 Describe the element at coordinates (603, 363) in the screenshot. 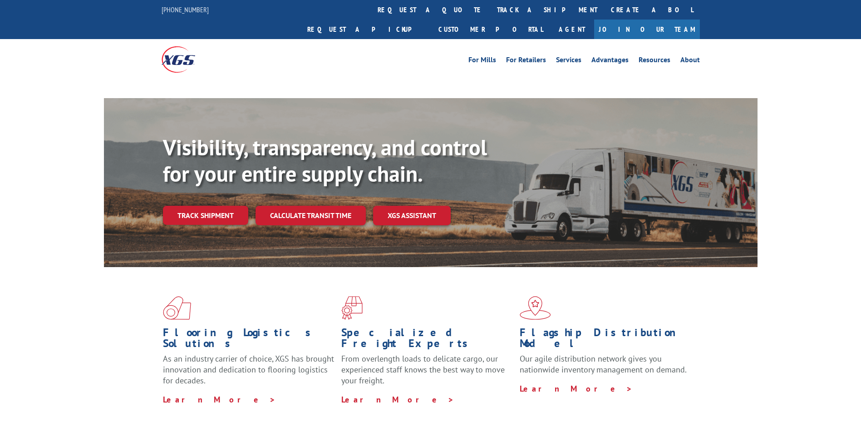

I see `span: Our agile distribution network gives you nationwide inventory management on demand.` at that location.